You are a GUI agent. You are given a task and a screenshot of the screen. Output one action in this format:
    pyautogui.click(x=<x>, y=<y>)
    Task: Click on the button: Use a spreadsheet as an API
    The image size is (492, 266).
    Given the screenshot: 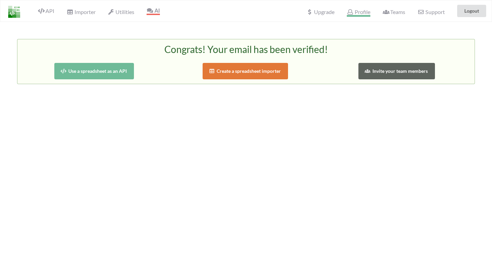 What is the action you would take?
    pyautogui.click(x=94, y=71)
    